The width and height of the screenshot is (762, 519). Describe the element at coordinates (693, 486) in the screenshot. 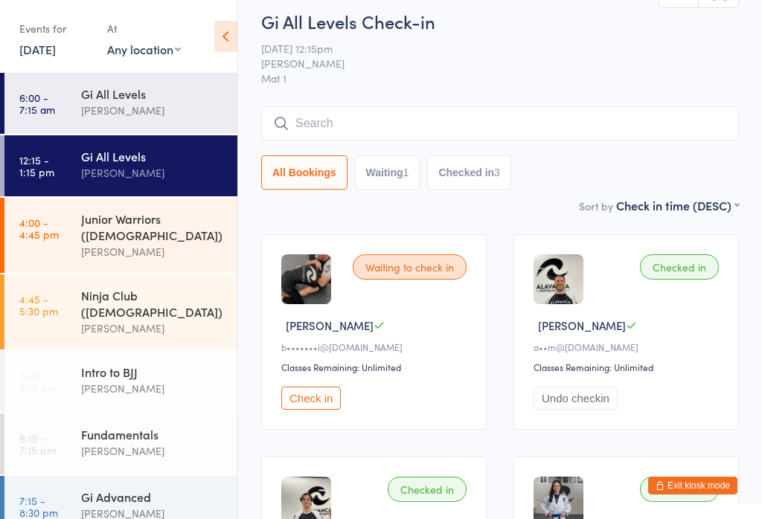

I see `button: Exit kiosk mode` at that location.